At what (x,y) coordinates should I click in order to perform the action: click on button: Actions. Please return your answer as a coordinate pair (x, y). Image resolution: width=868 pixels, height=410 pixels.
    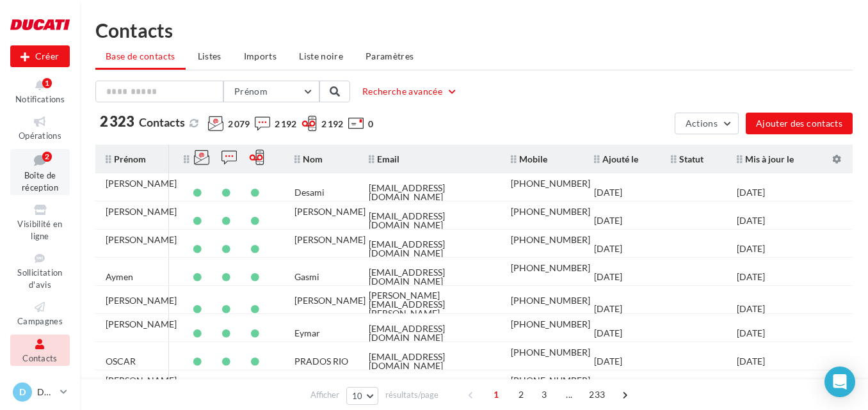
    Looking at the image, I should click on (707, 123).